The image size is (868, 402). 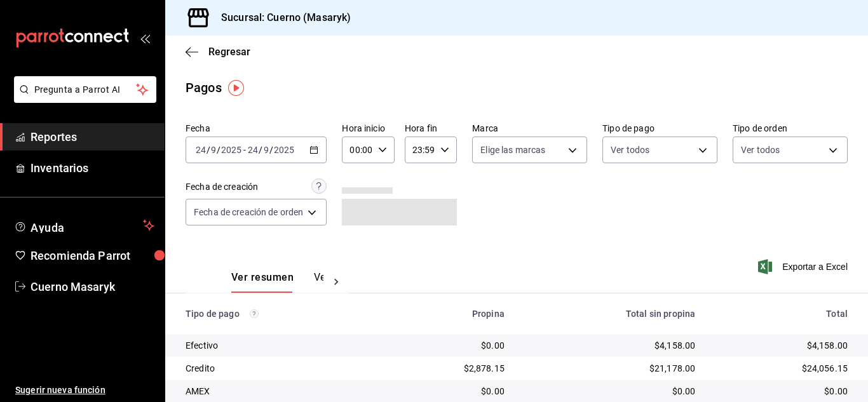 I want to click on span: Recomienda Parrot, so click(x=92, y=255).